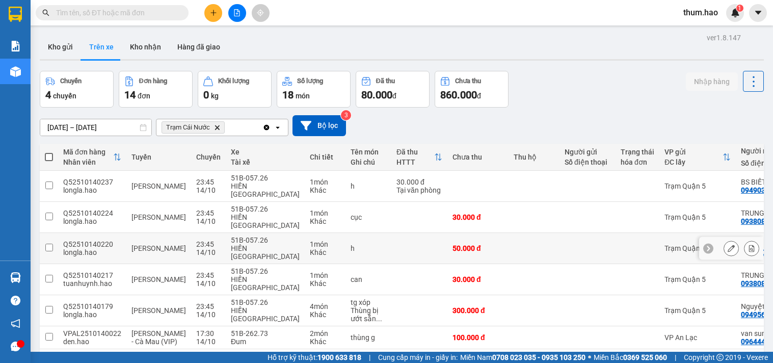 This screenshot has height=363, width=773. What do you see at coordinates (153, 81) in the screenshot?
I see `div: Đơn hàng` at bounding box center [153, 81].